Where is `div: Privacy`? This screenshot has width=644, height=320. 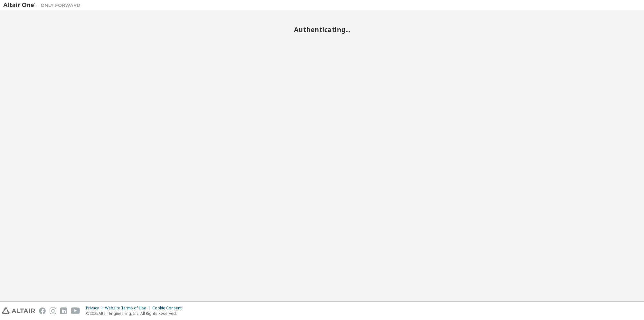
div: Privacy is located at coordinates (95, 308).